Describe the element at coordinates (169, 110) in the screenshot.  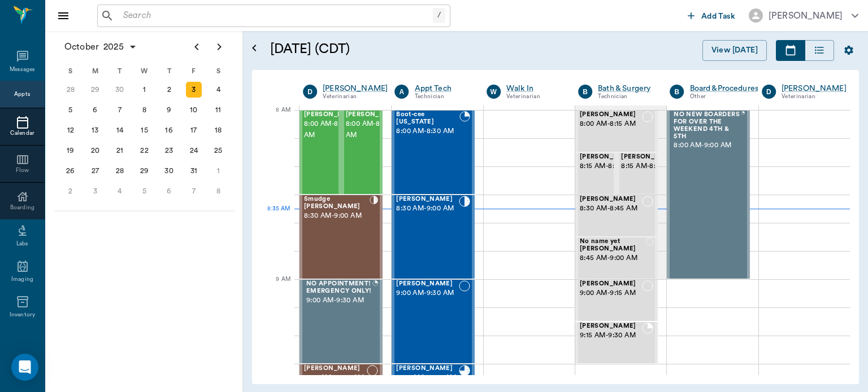
I see `div: Thursday, October 9, 2025` at that location.